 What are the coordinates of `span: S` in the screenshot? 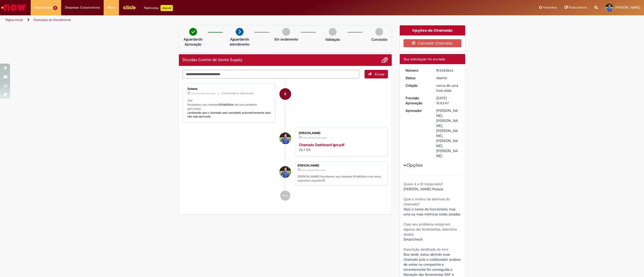 It's located at (285, 94).